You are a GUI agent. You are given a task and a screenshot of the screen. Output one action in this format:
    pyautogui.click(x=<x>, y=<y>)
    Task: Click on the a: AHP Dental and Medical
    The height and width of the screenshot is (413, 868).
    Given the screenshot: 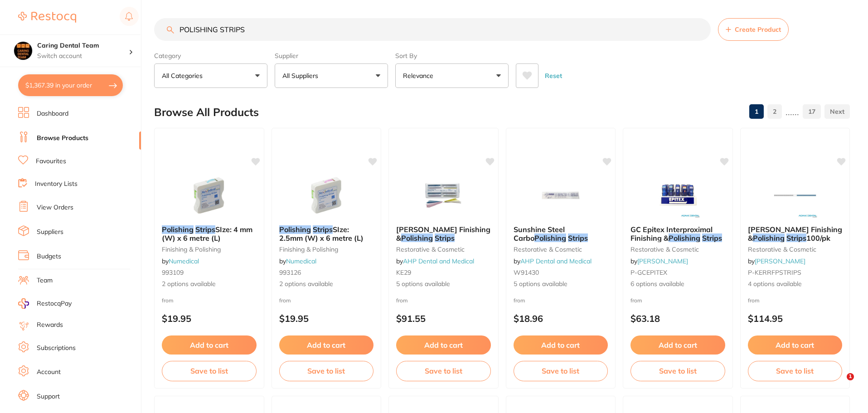 What is the action you would take?
    pyautogui.click(x=439, y=261)
    